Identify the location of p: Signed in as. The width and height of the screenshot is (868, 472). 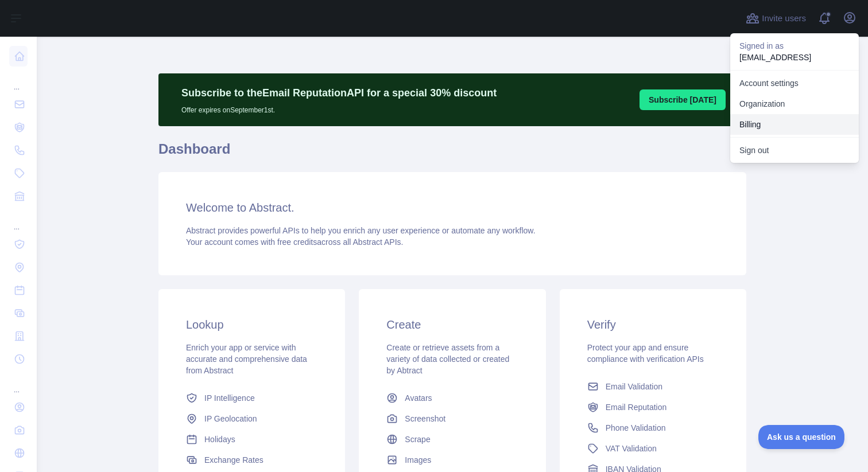
(795, 46).